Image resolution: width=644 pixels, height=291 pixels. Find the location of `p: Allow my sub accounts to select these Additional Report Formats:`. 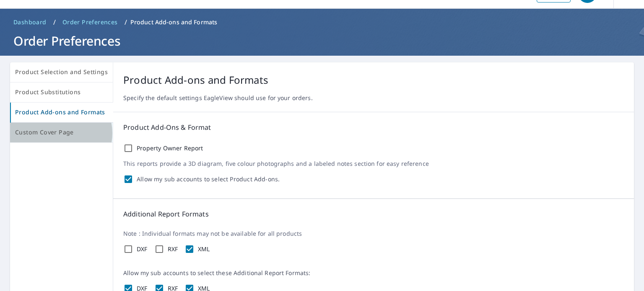

p: Allow my sub accounts to select these Additional Report Formats: is located at coordinates (374, 273).